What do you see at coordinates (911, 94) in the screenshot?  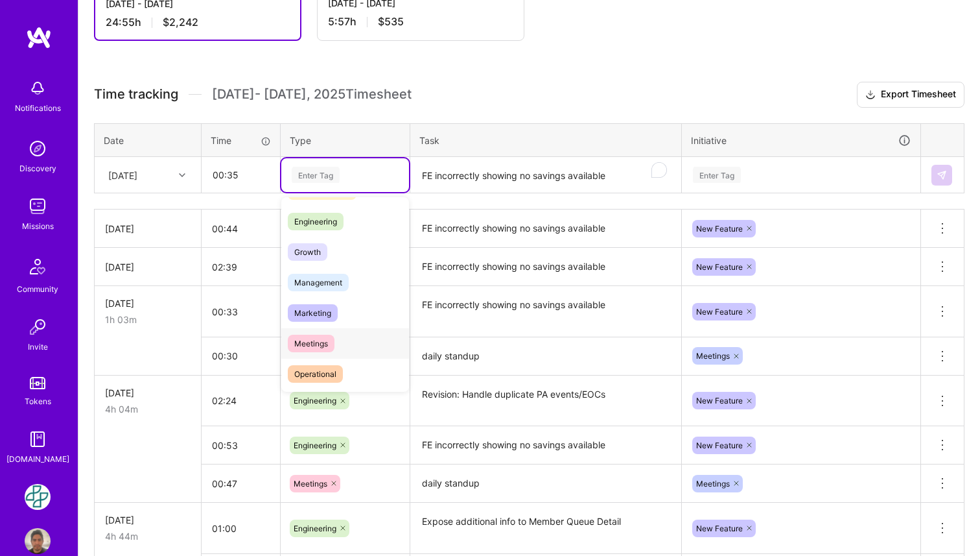 I see `button: Export Timesheet` at bounding box center [911, 94].